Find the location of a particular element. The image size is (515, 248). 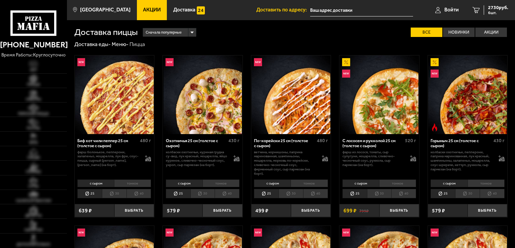

h1: Доставка пиццы is located at coordinates (106, 32).